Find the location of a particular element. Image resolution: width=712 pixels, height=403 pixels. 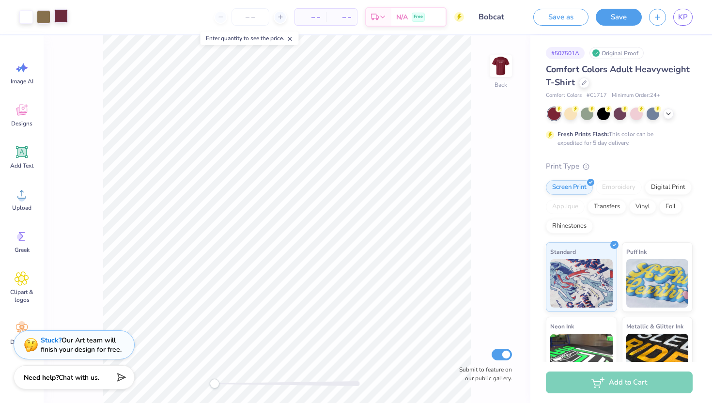

span: Comfort Colors Adult Heavyweight T-Shirt is located at coordinates (618, 76).